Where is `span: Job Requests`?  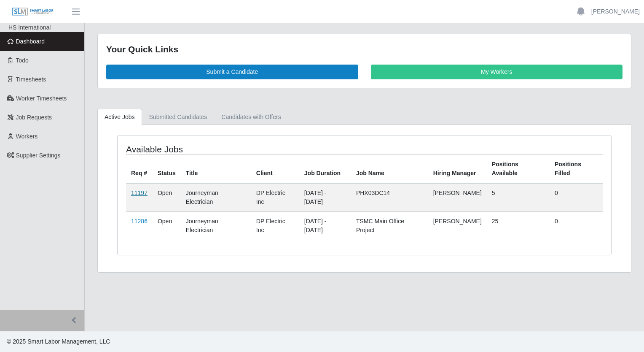 span: Job Requests is located at coordinates (34, 117).